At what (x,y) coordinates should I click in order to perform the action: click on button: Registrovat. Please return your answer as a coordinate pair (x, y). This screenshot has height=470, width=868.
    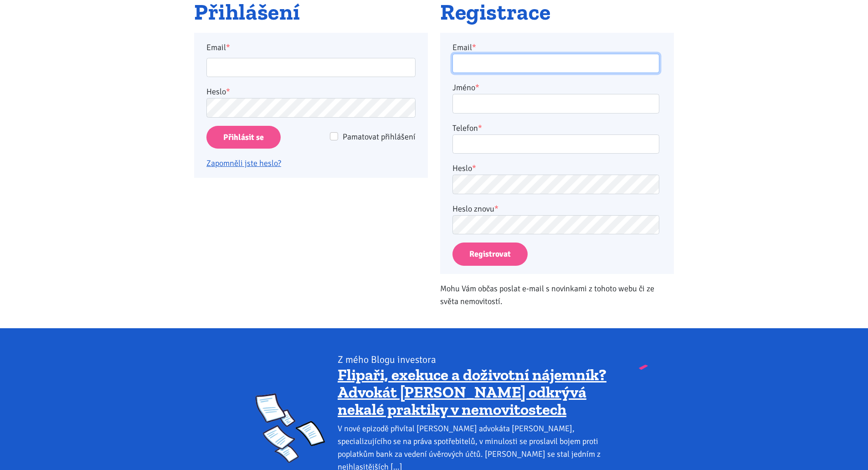
    Looking at the image, I should click on (490, 254).